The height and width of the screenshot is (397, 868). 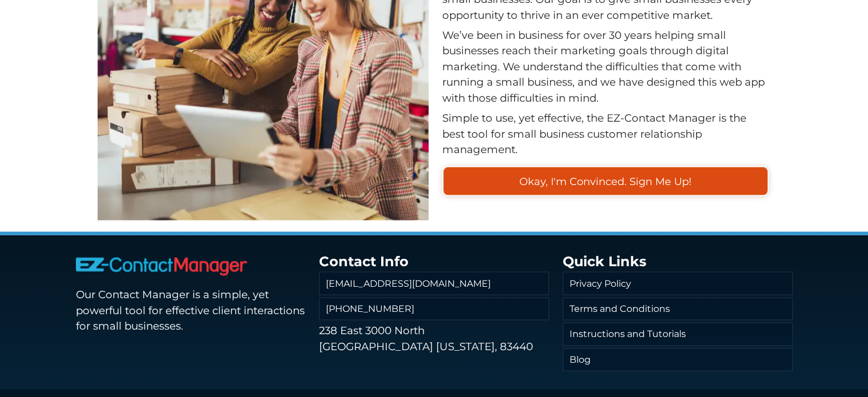 What do you see at coordinates (677, 360) in the screenshot?
I see `a: Blog` at bounding box center [677, 360].